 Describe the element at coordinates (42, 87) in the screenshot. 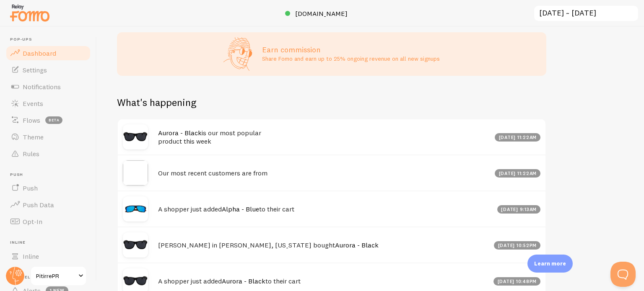

I see `span: Notifications` at that location.